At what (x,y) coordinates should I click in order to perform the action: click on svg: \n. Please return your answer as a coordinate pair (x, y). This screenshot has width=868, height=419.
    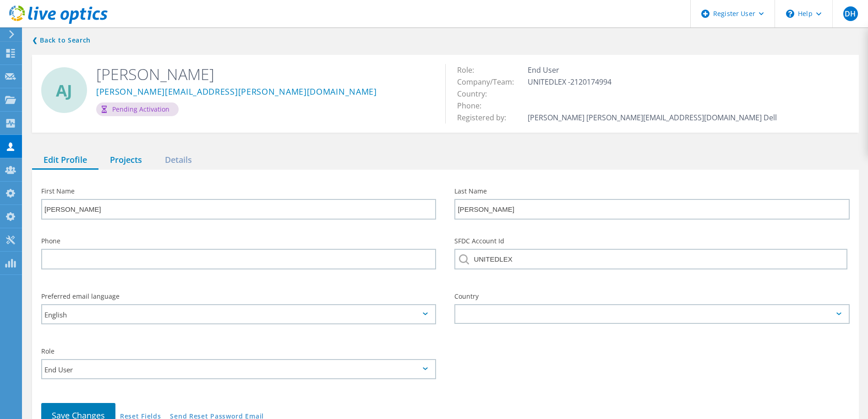
    Looking at the image, I should click on (790, 13).